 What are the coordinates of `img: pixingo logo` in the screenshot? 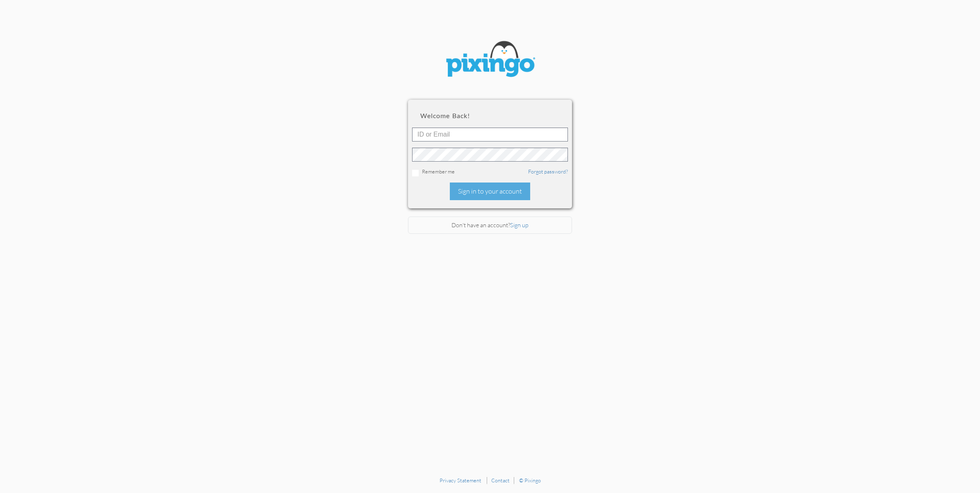 It's located at (490, 60).